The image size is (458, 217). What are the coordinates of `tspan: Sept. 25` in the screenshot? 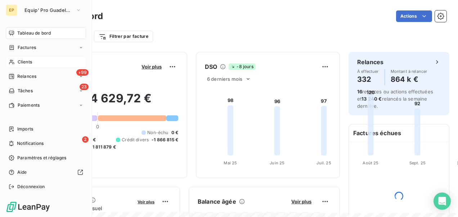 It's located at (418, 163).